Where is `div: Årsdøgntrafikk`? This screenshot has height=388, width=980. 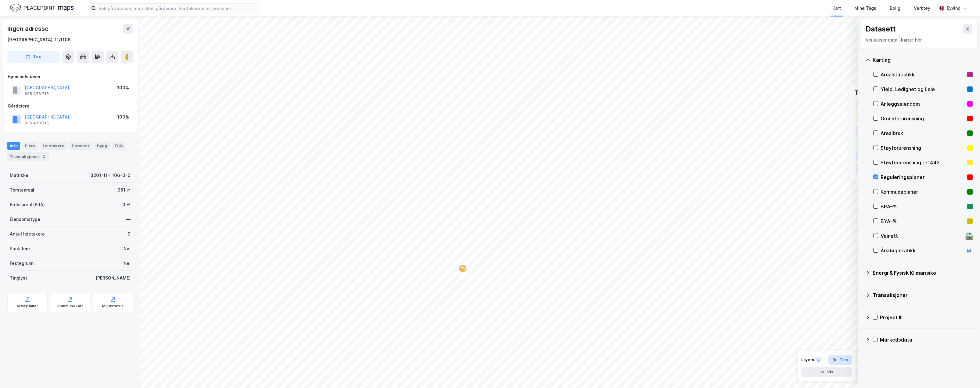 div: Årsdøgntrafikk is located at coordinates (922, 250).